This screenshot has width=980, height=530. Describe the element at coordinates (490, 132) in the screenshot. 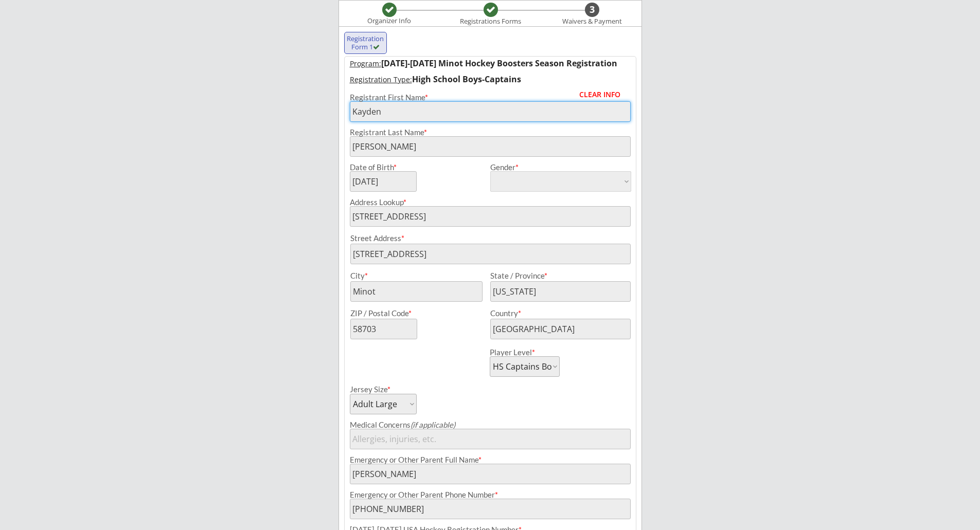

I see `div: Registrant Last Name` at that location.